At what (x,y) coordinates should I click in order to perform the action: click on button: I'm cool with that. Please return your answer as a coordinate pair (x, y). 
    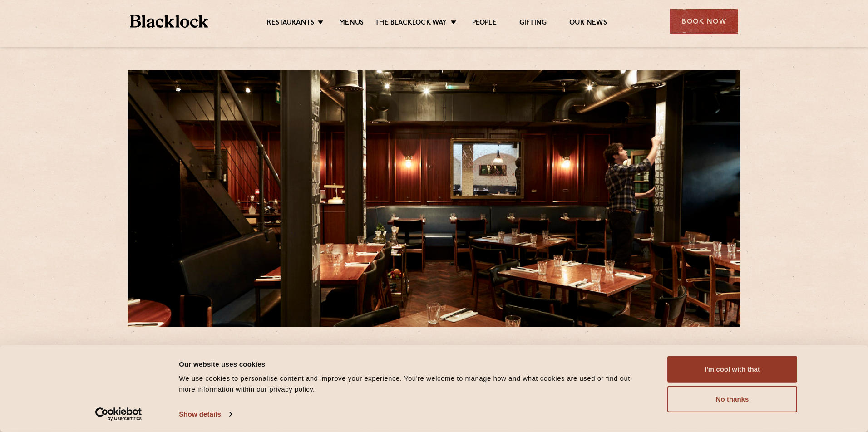
    Looking at the image, I should click on (733, 370).